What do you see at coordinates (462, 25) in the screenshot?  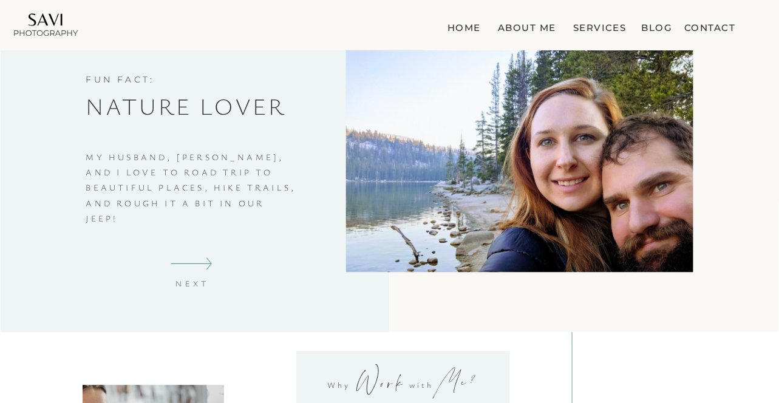 I see `nav: home` at bounding box center [462, 25].